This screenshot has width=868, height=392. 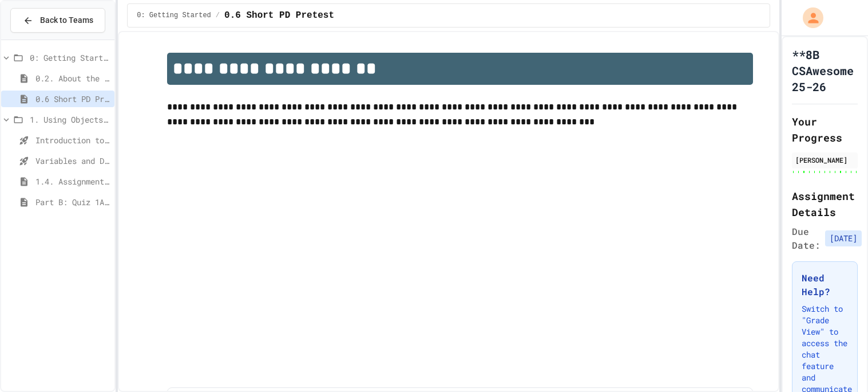 What do you see at coordinates (73, 202) in the screenshot?
I see `span: Part B: Quiz 1A 1.1-1.4` at bounding box center [73, 202].